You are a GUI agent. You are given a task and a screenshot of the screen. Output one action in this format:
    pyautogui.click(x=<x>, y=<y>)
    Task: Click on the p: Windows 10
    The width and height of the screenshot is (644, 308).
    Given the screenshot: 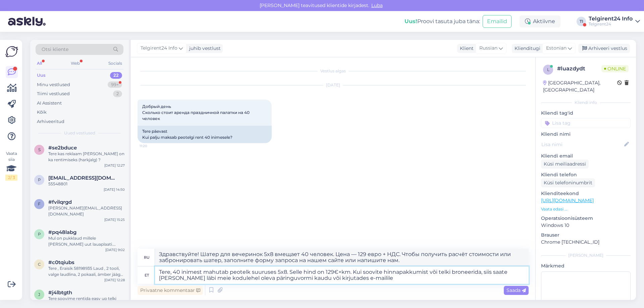 What is the action you would take?
    pyautogui.click(x=585, y=225)
    